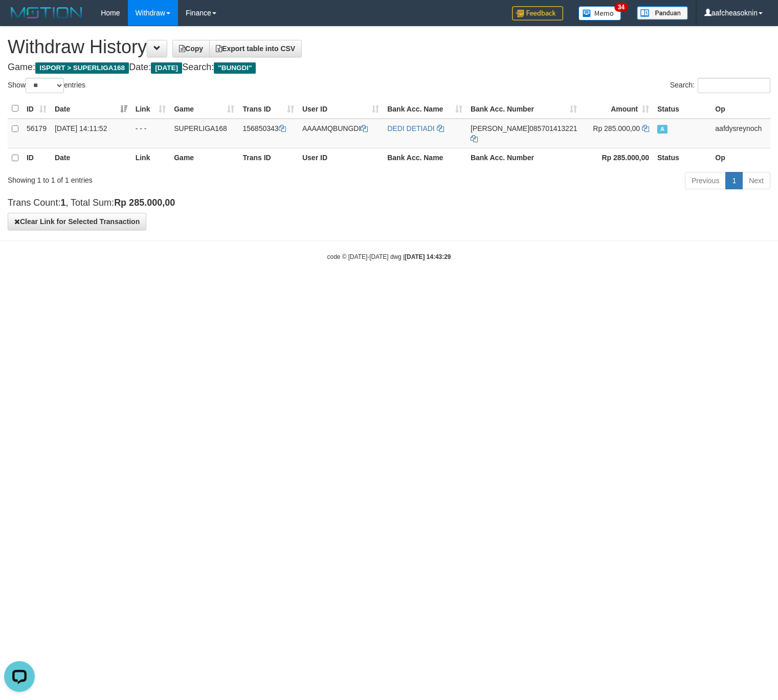  What do you see at coordinates (425, 158) in the screenshot?
I see `th: Bank Acc. Name` at bounding box center [425, 158].